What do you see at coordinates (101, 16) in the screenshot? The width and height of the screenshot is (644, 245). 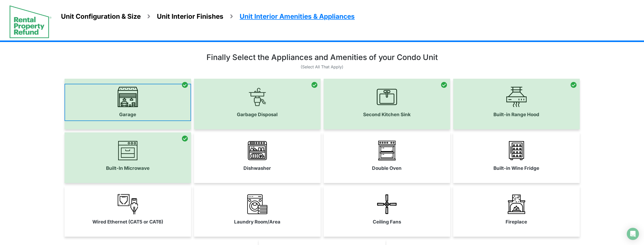 I see `span: Unit Configuration & Size` at bounding box center [101, 16].